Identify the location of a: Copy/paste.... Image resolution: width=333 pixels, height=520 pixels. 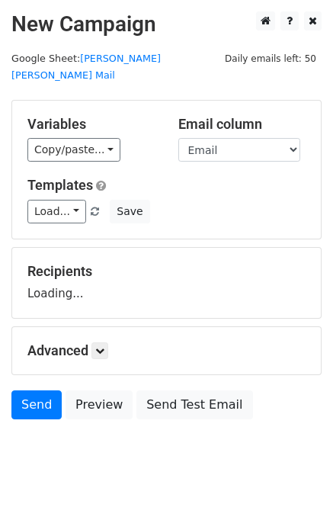
(74, 149).